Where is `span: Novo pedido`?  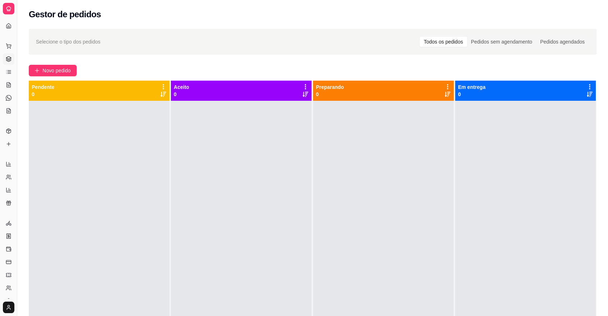
span: Novo pedido is located at coordinates (56, 70).